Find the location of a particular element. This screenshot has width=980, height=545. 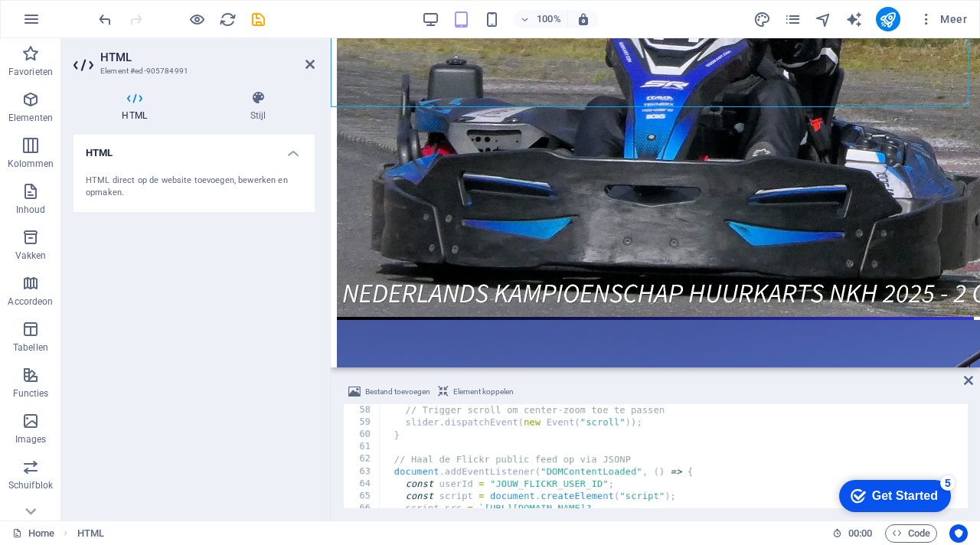

i: Ongedaan maken: HTML wijzigen (Ctrl+Z) is located at coordinates (105, 19).